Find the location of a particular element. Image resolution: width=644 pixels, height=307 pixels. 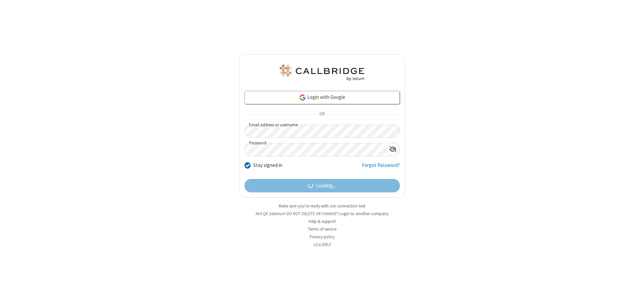

a: Help & support is located at coordinates (322, 221).